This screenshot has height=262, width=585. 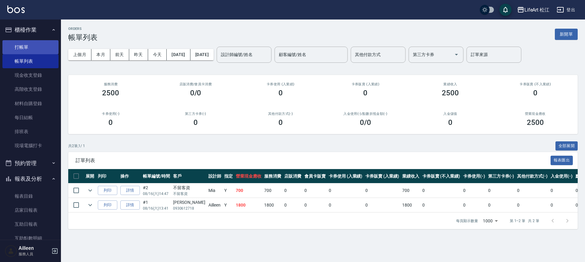 What do you see at coordinates (366, 123) in the screenshot?
I see `h3: 0 /0` at bounding box center [366, 123].